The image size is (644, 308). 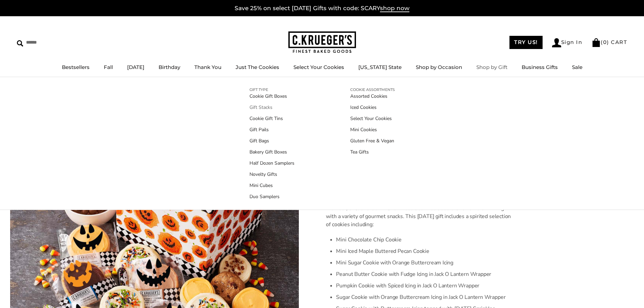 I want to click on a: Birthday, so click(x=170, y=67).